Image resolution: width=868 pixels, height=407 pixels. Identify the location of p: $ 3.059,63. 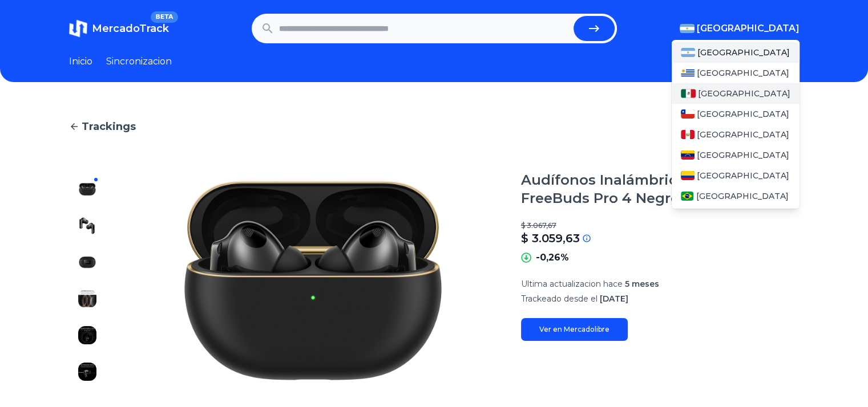
(550, 238).